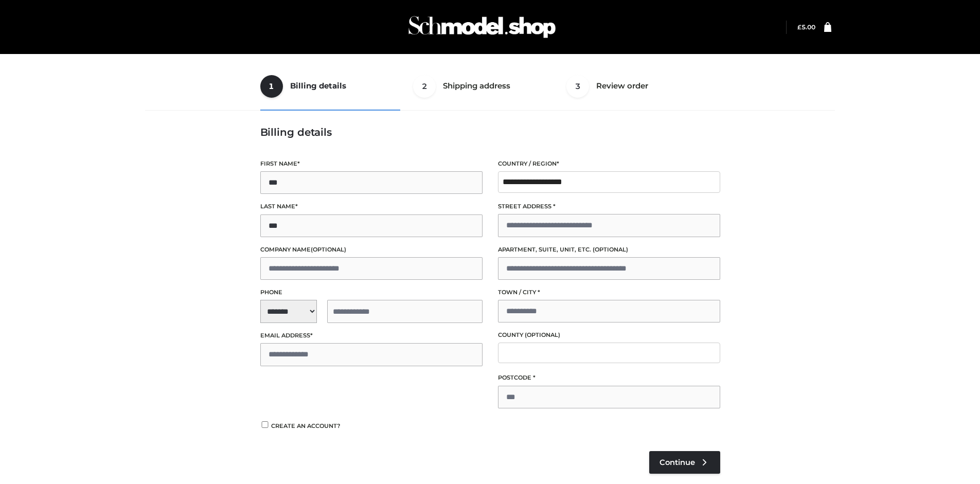  Describe the element at coordinates (371, 249) in the screenshot. I see `label: Company name` at that location.